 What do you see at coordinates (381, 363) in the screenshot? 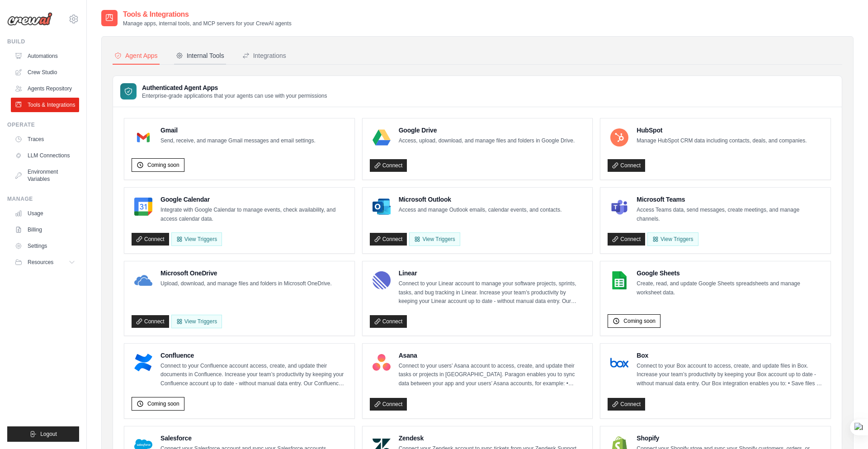
I see `img: Asana Logo` at bounding box center [381, 363].